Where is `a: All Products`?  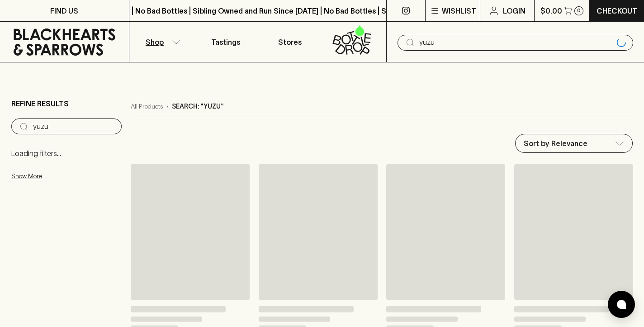
a: All Products is located at coordinates (146, 106).